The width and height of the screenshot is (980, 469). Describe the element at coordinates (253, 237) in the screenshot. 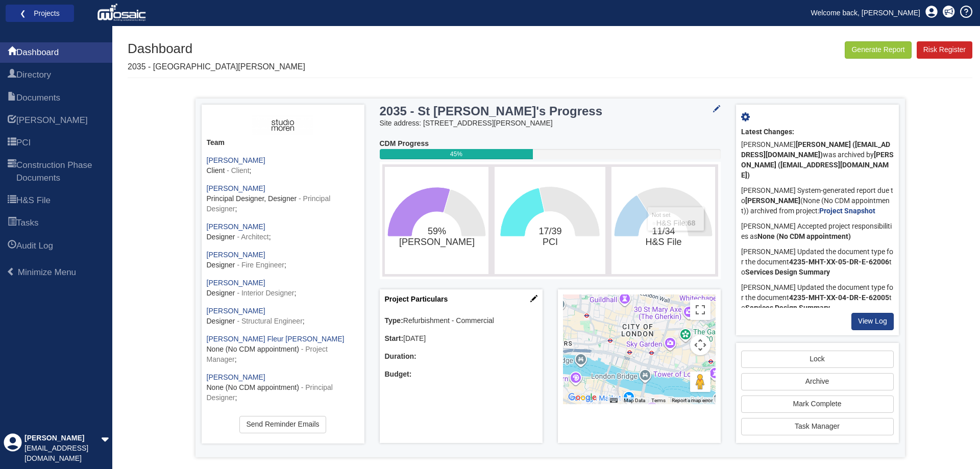

I see `span: - Architect` at that location.